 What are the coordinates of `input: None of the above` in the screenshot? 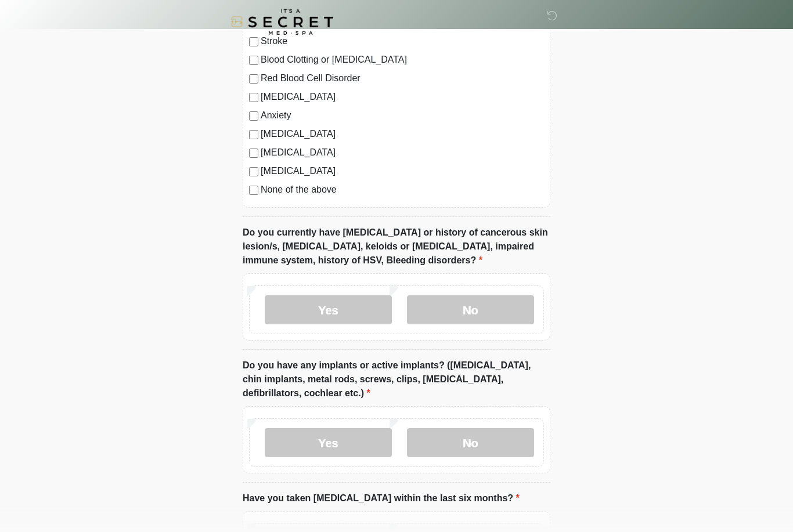 It's located at (253, 190).